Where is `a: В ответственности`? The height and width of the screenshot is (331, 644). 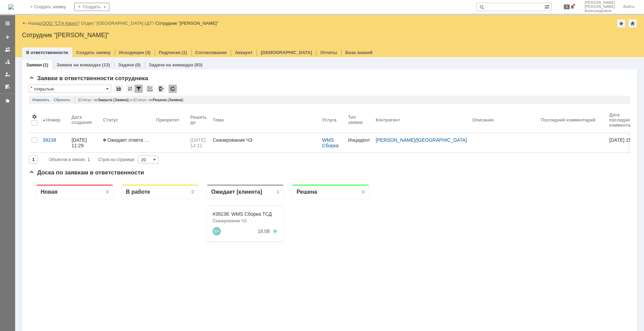 a: В ответственности is located at coordinates (47, 52).